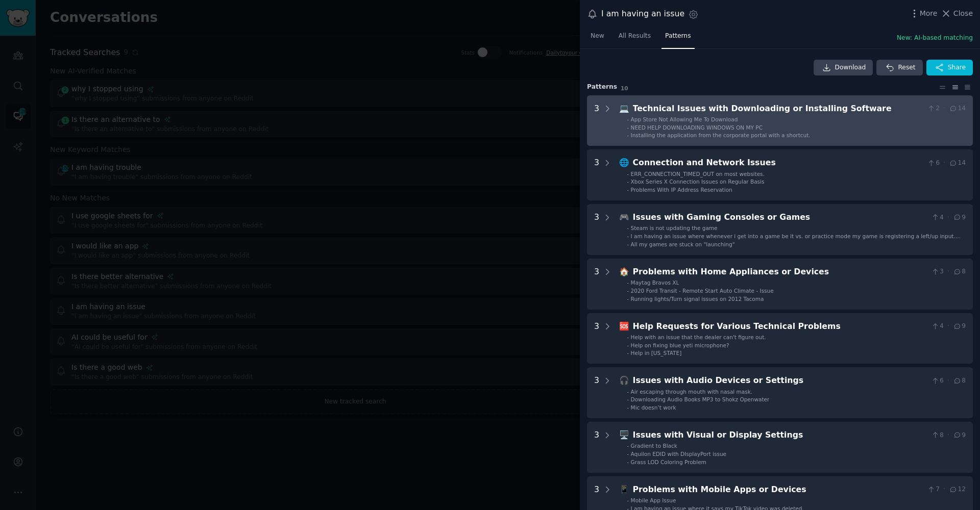 Image resolution: width=980 pixels, height=510 pixels. I want to click on span: Downloading Audio Books MP3 to Shokz Openwater, so click(700, 400).